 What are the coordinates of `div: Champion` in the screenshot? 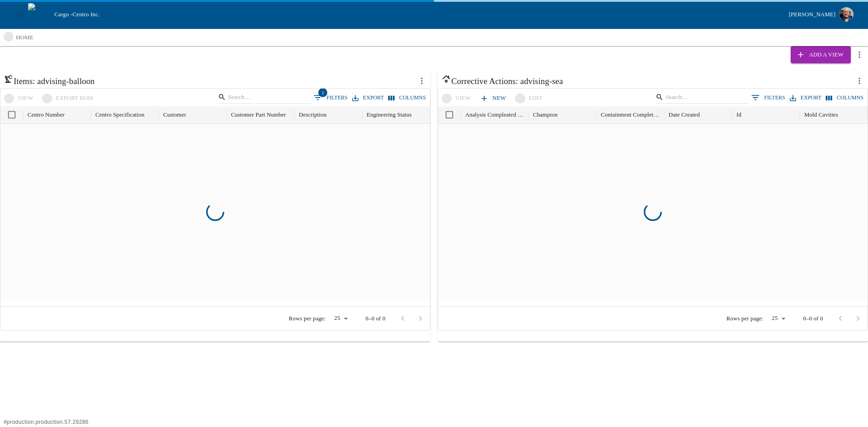 It's located at (545, 115).